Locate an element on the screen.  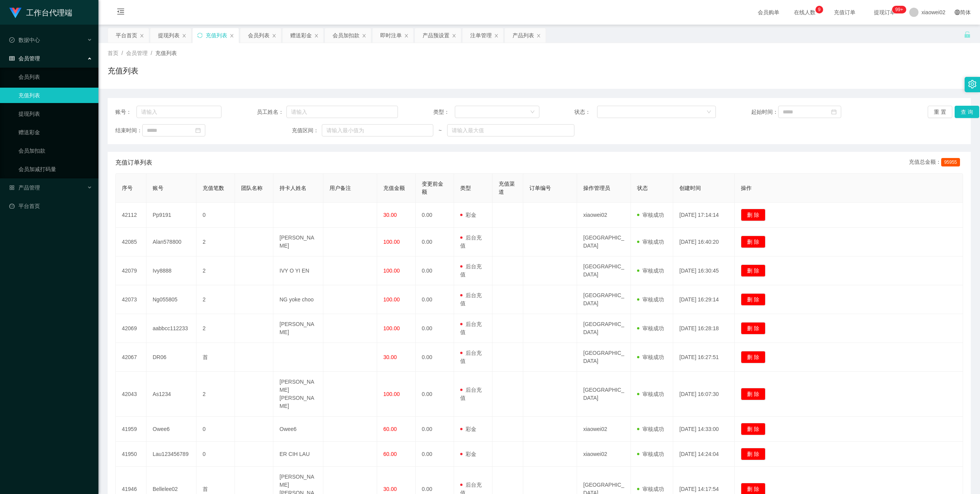
td: Owee6 is located at coordinates (172, 429).